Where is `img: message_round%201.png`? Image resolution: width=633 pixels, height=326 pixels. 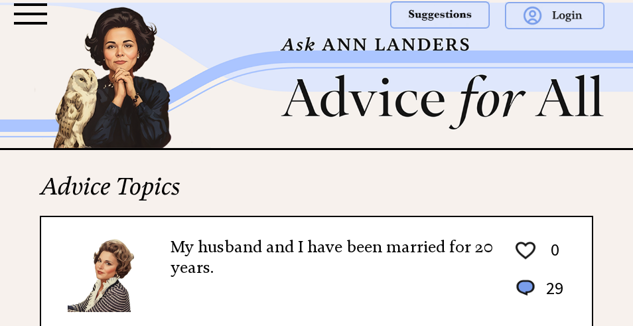
img: message_round%201.png is located at coordinates (526, 288).